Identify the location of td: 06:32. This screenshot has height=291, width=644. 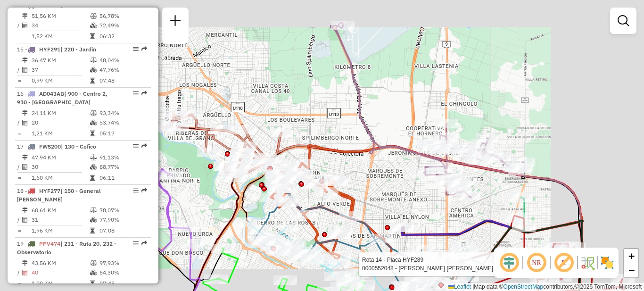
(123, 37).